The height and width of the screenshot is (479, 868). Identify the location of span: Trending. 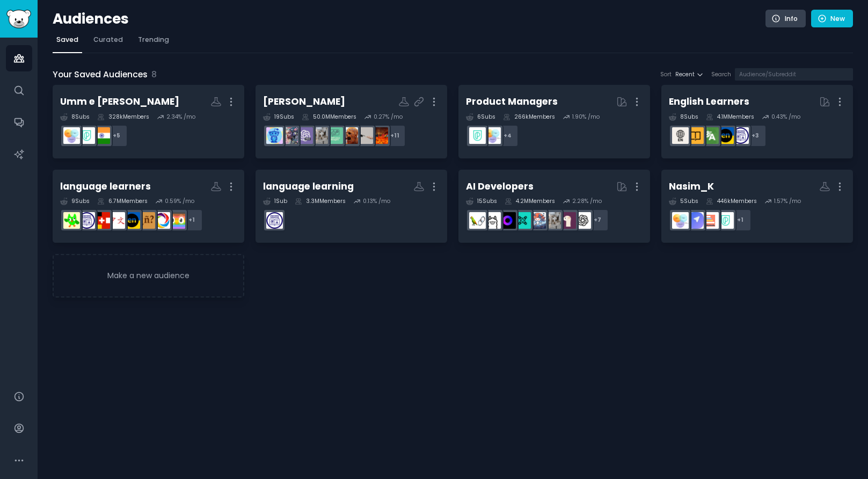
(153, 39).